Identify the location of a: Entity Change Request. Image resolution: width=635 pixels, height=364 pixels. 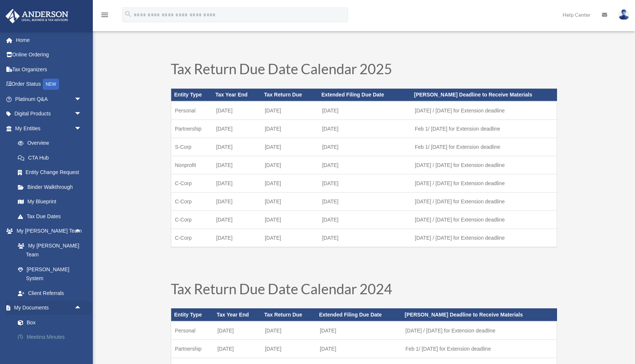
(51, 173).